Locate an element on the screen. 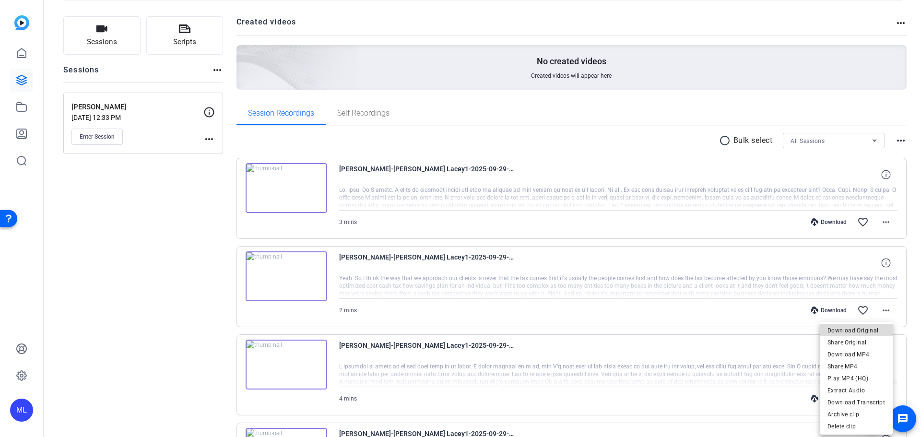 This screenshot has height=437, width=921. span: Play MP4 (HQ) is located at coordinates (856, 378).